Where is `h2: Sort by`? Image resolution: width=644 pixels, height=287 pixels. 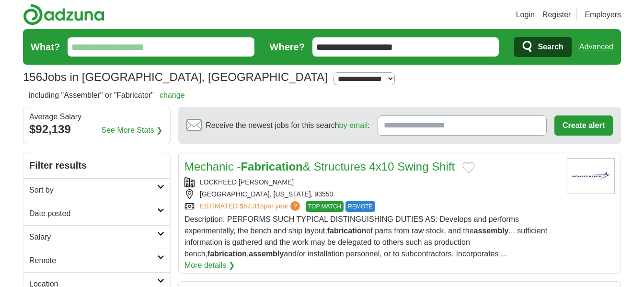
h2: Sort by is located at coordinates (93, 190).